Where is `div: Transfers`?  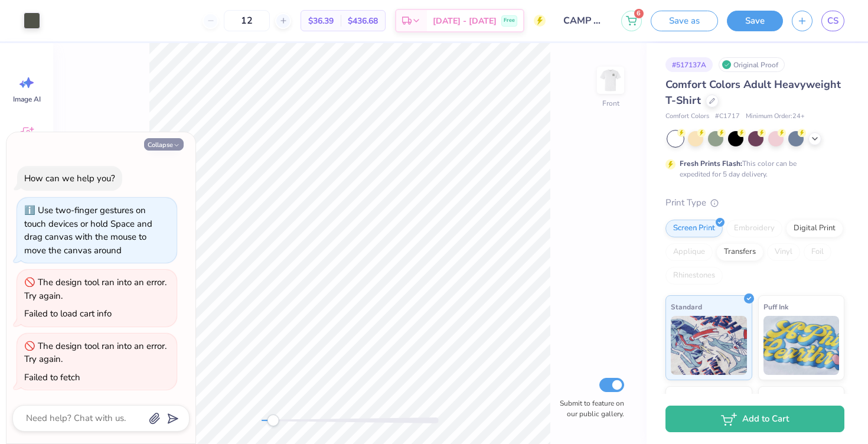 div: Transfers is located at coordinates (740, 252).